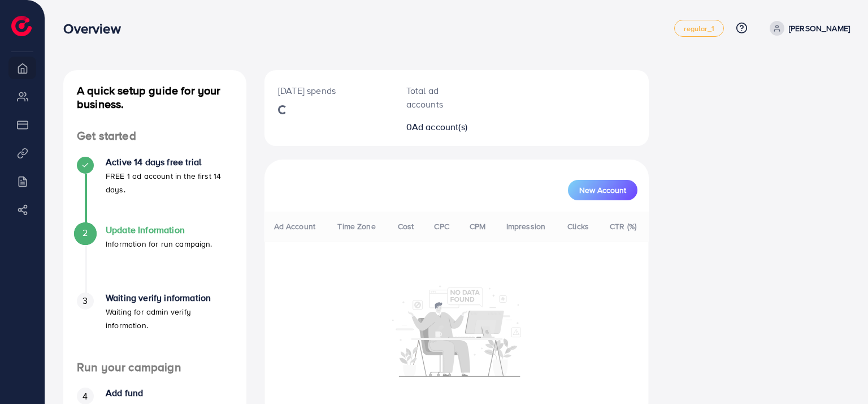 The image size is (868, 404). I want to click on a: logo, so click(21, 26).